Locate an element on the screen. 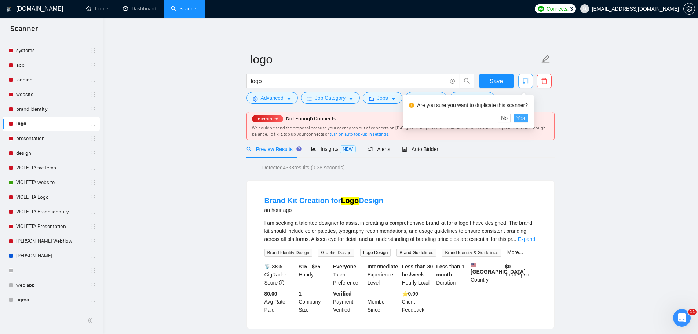 The image size is (698, 334). a: More... is located at coordinates (516, 252).